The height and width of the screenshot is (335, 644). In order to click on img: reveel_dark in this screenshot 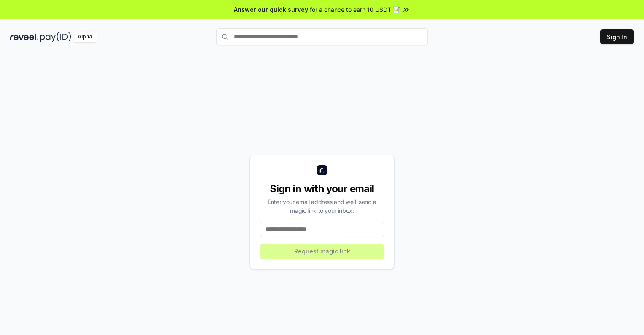, I will do `click(24, 37)`.